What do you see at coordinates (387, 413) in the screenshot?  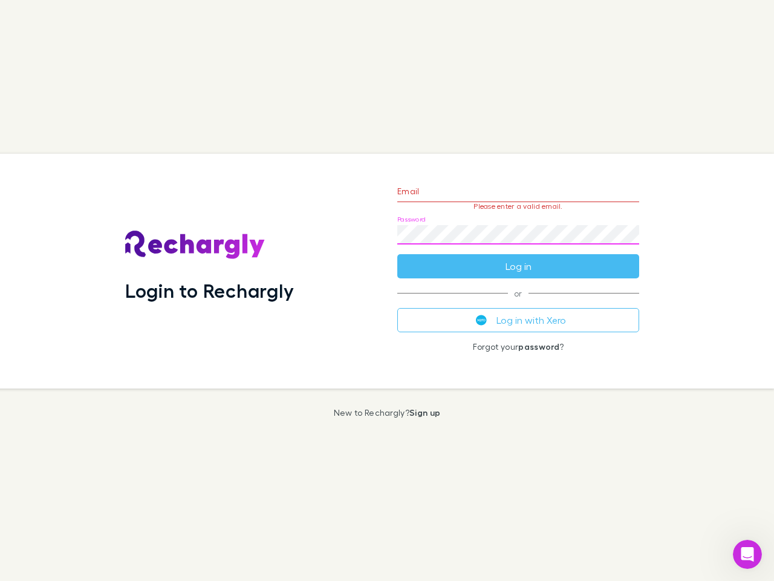 I see `p: New to Rechargly?` at bounding box center [387, 413].